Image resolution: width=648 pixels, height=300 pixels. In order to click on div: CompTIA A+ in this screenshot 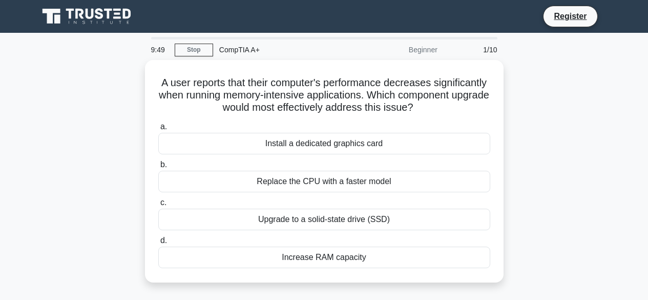, I will do `click(283, 50)`.